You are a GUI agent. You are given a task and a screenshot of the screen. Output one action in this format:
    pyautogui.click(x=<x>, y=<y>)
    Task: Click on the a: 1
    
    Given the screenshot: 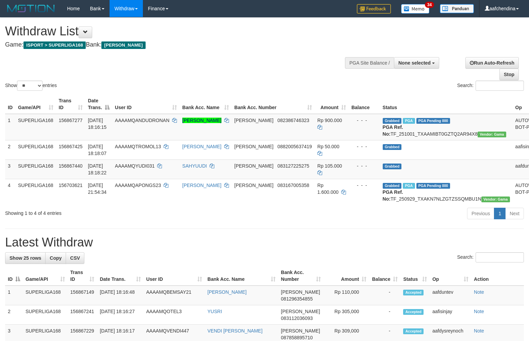 What is the action you would take?
    pyautogui.click(x=500, y=214)
    